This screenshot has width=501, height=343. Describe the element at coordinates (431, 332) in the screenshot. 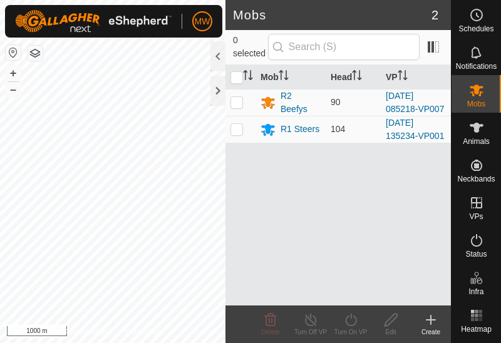

I see `div: Create` at that location.